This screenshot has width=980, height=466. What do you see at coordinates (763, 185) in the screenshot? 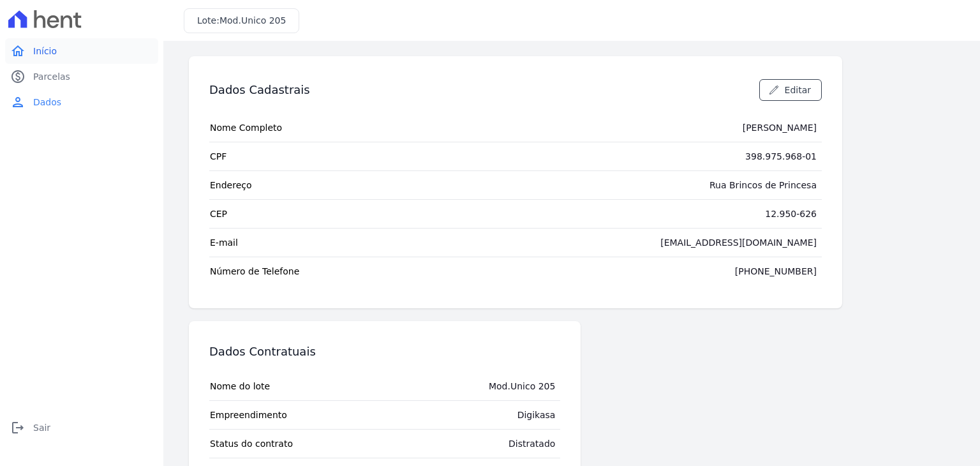
I see `div: Rua Brincos de Princesa` at bounding box center [763, 185].